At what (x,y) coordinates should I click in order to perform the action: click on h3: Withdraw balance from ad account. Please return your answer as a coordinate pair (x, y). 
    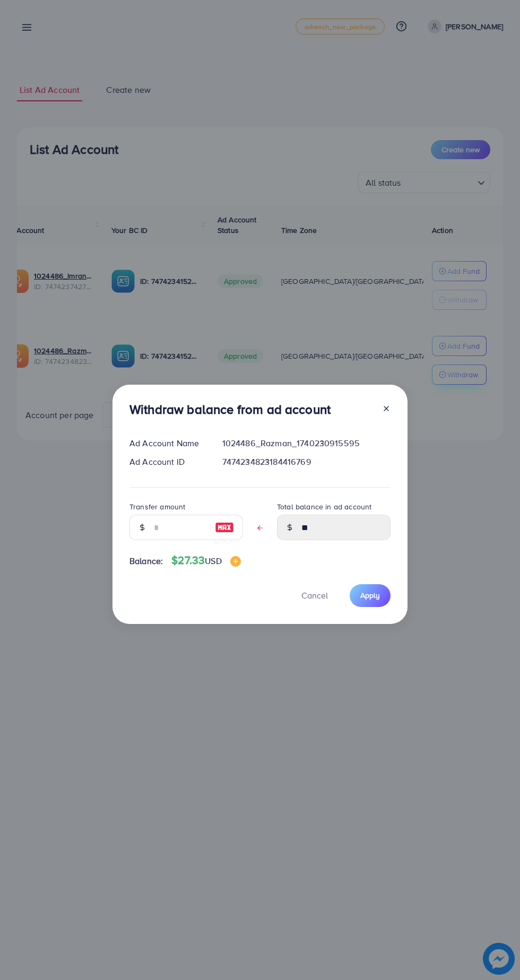
    Looking at the image, I should click on (230, 409).